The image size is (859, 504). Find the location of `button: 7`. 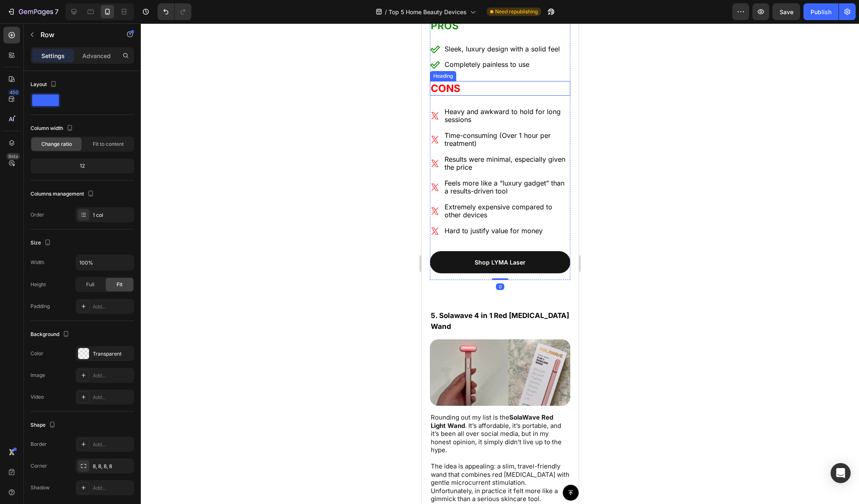

button: 7 is located at coordinates (33, 11).